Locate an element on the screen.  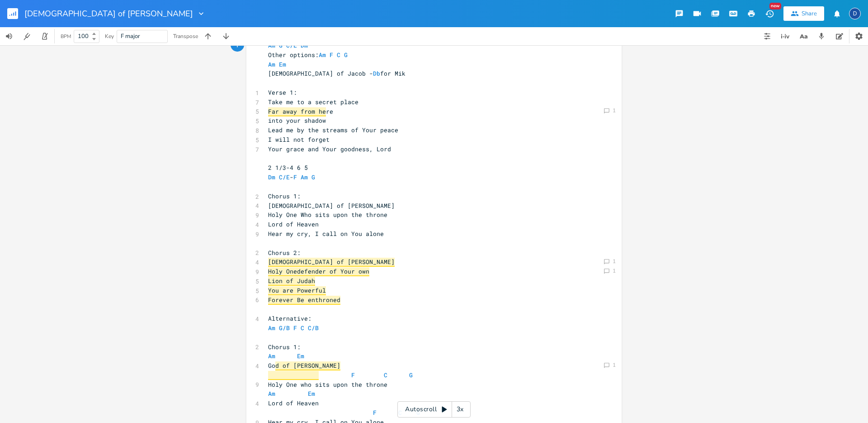
span: Holy One Who sits upon the throne is located at coordinates (328, 214).